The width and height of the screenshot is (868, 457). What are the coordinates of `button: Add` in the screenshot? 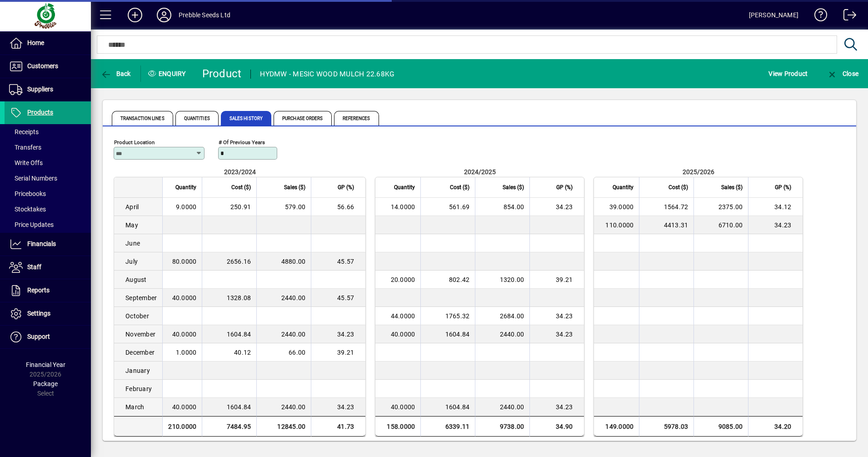 It's located at (135, 15).